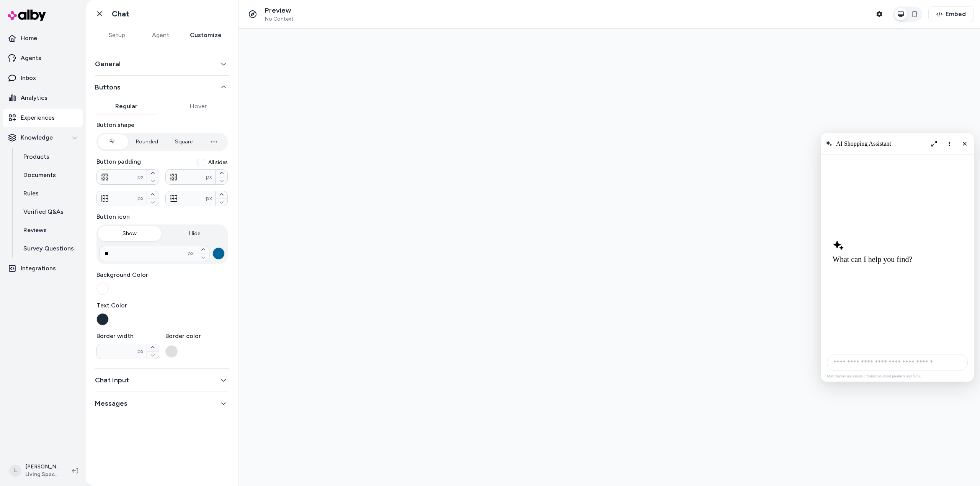 The image size is (980, 486). What do you see at coordinates (49, 230) in the screenshot?
I see `a: Reviews` at bounding box center [49, 230].